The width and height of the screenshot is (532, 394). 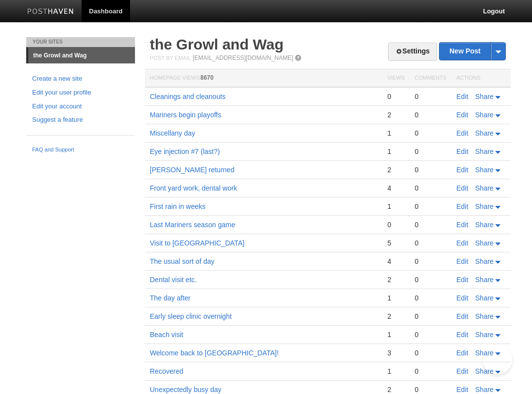 What do you see at coordinates (264, 78) in the screenshot?
I see `th: Homepage Views` at bounding box center [264, 78].